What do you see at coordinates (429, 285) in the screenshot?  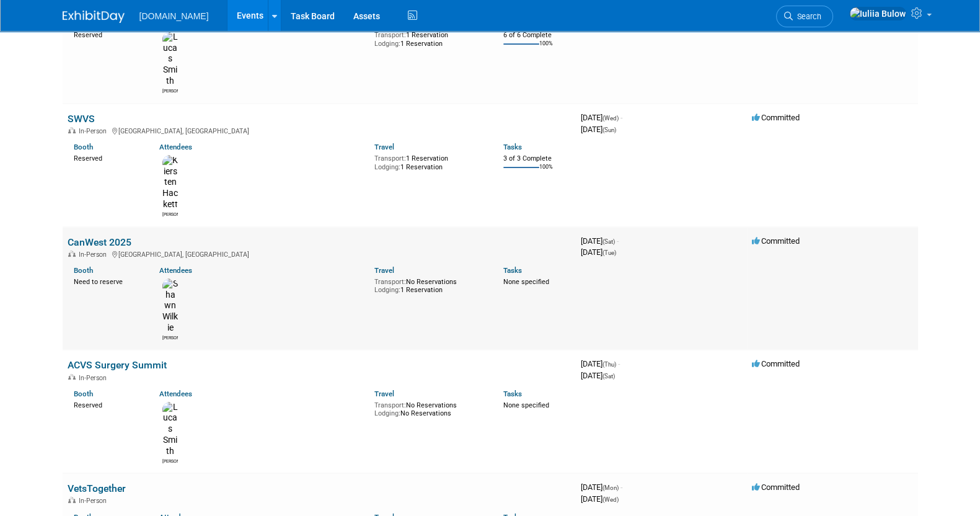 I see `div: No Reservations 1 Reservation` at bounding box center [429, 285].